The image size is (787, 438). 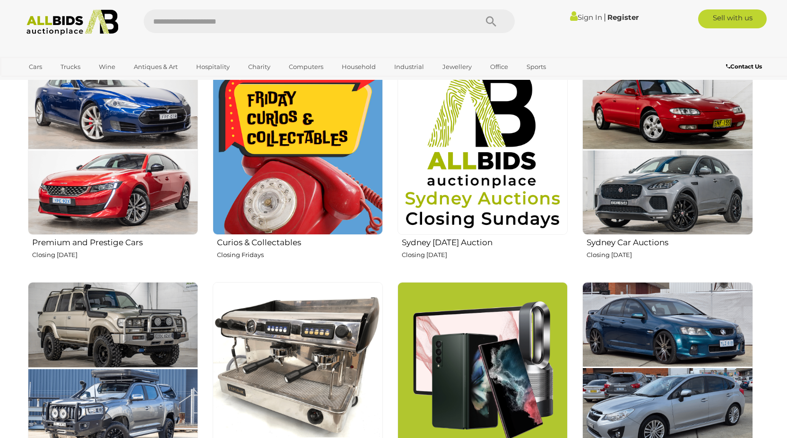 I want to click on img: Allbids.com.au, so click(x=72, y=22).